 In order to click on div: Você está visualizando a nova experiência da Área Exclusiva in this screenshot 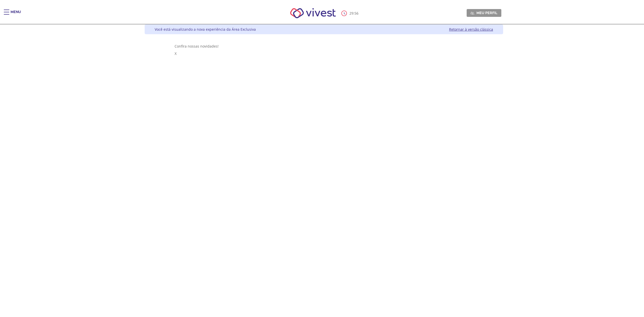, I will do `click(206, 29)`.